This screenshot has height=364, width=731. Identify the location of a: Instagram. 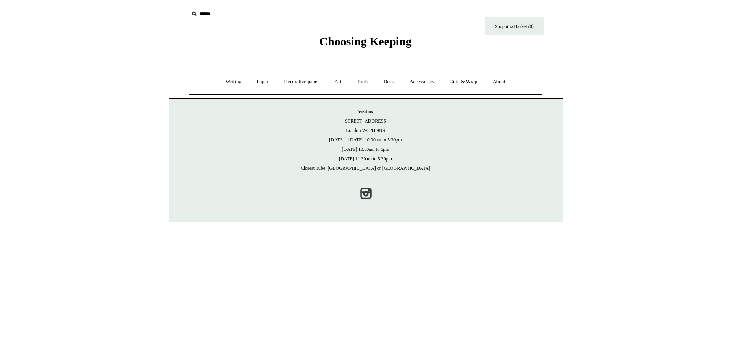
(366, 193).